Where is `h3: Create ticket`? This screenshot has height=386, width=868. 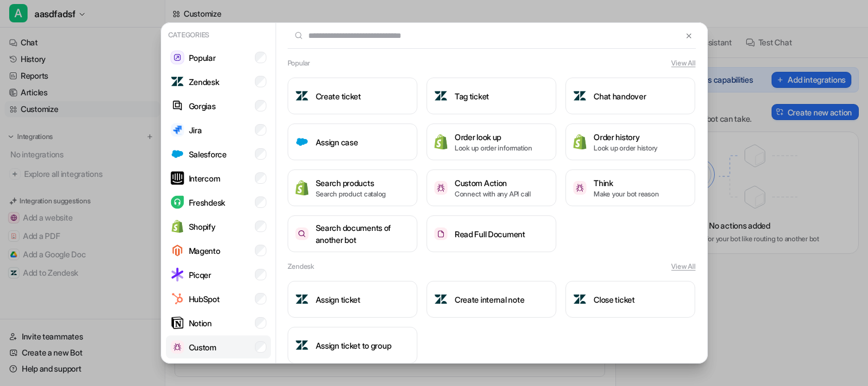 h3: Create ticket is located at coordinates (338, 96).